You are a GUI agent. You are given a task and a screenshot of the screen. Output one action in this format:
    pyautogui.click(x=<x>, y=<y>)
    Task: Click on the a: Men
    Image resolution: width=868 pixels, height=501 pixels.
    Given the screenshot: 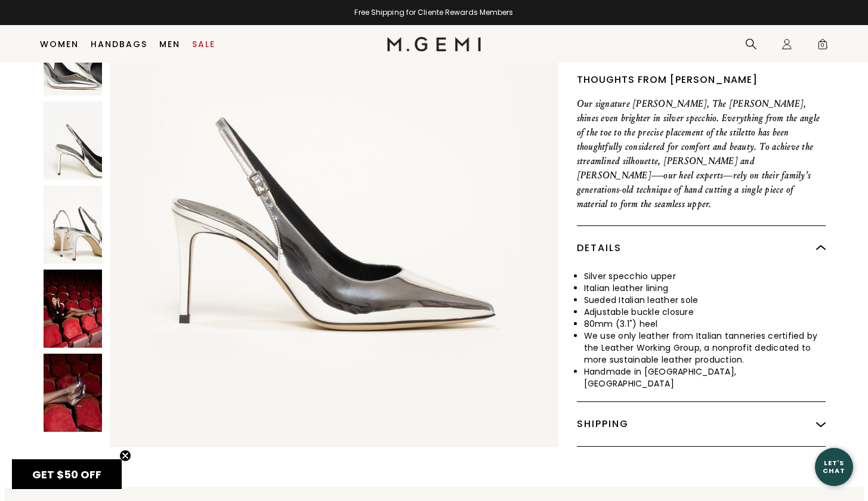 What is the action you would take?
    pyautogui.click(x=169, y=44)
    